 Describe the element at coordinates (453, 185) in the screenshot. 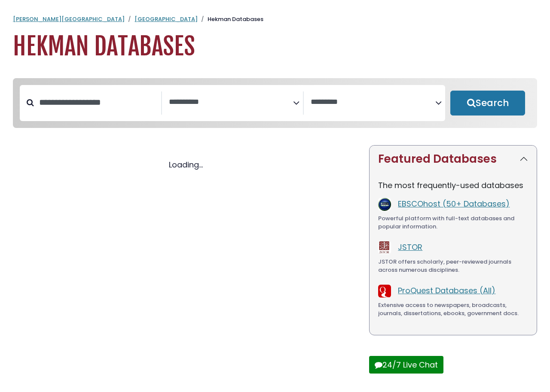

I see `p: The most frequently-used databases` at that location.